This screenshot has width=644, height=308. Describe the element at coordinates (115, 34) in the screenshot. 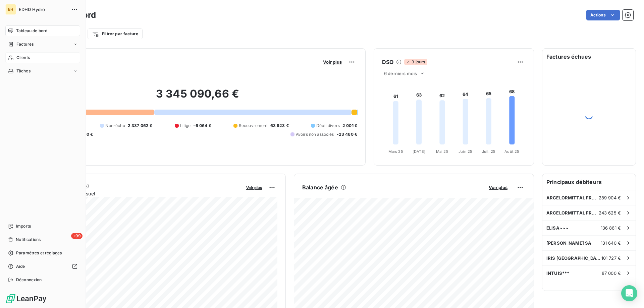

I see `button: Filtrer par facture` at that location.